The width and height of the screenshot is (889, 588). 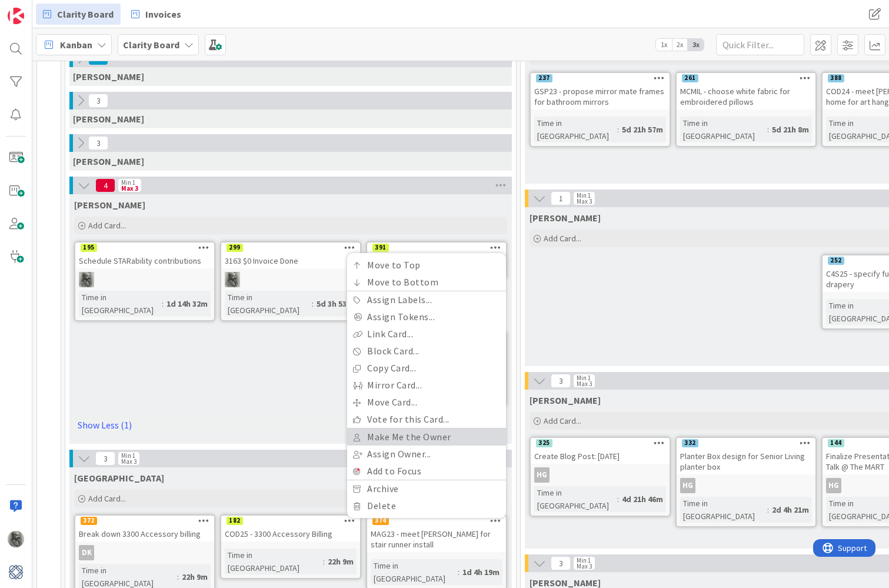 I want to click on a: Show Less (1), so click(x=291, y=425).